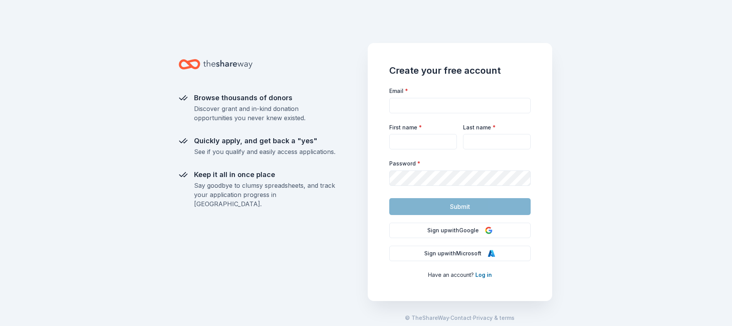 Image resolution: width=732 pixels, height=326 pixels. Describe the element at coordinates (483, 275) in the screenshot. I see `a: Log in` at that location.